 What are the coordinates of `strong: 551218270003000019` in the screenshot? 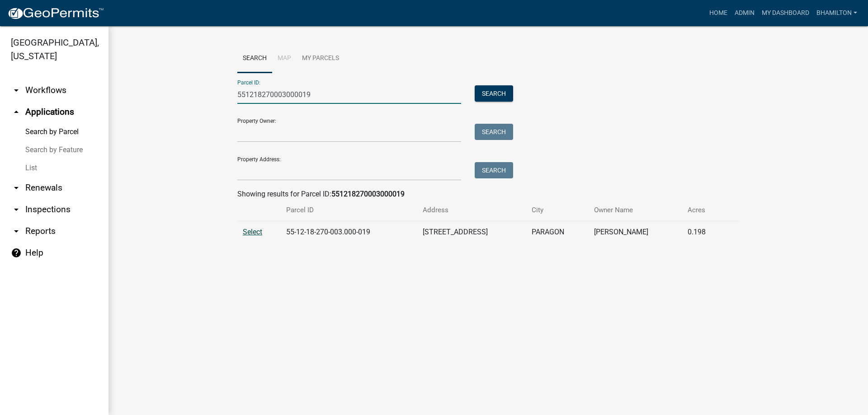 It's located at (368, 194).